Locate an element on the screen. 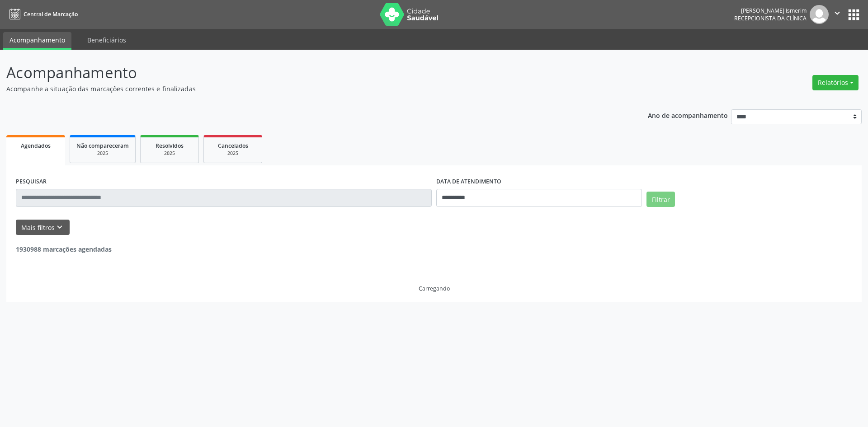 The height and width of the screenshot is (427, 868). span: Cancelados is located at coordinates (233, 145).